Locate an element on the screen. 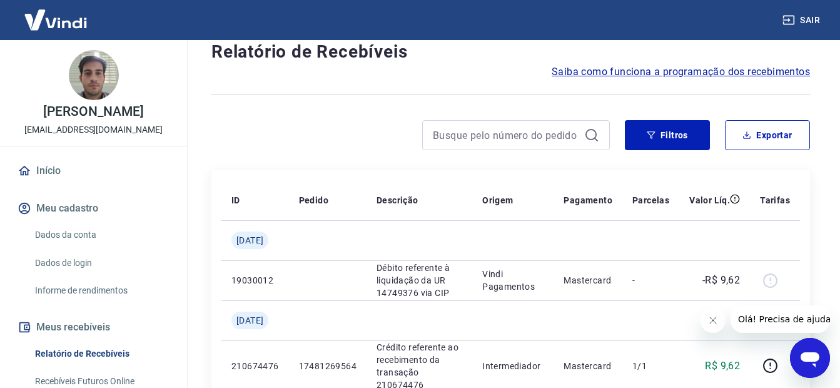 The height and width of the screenshot is (388, 840). p: 1/1 is located at coordinates (650, 366).